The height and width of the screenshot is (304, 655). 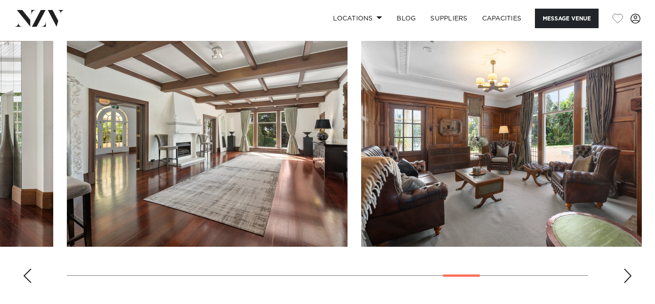 I want to click on a: Locations, so click(x=357, y=18).